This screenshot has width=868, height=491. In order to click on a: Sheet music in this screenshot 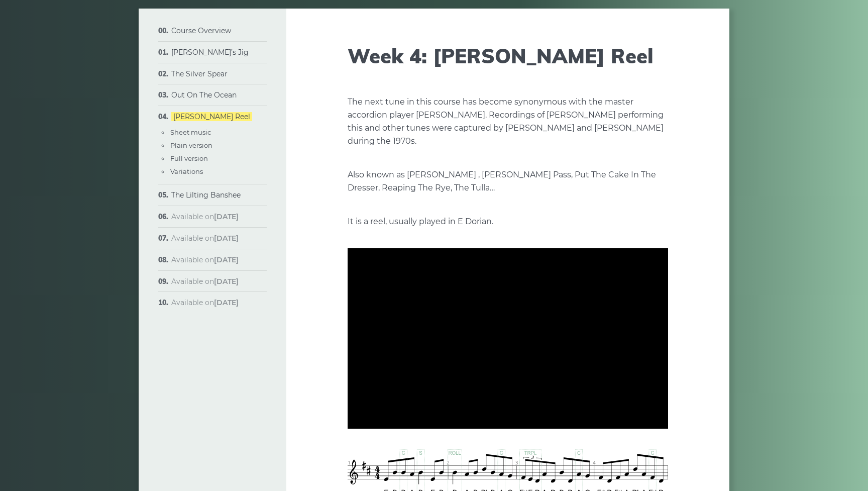, I will do `click(191, 132)`.